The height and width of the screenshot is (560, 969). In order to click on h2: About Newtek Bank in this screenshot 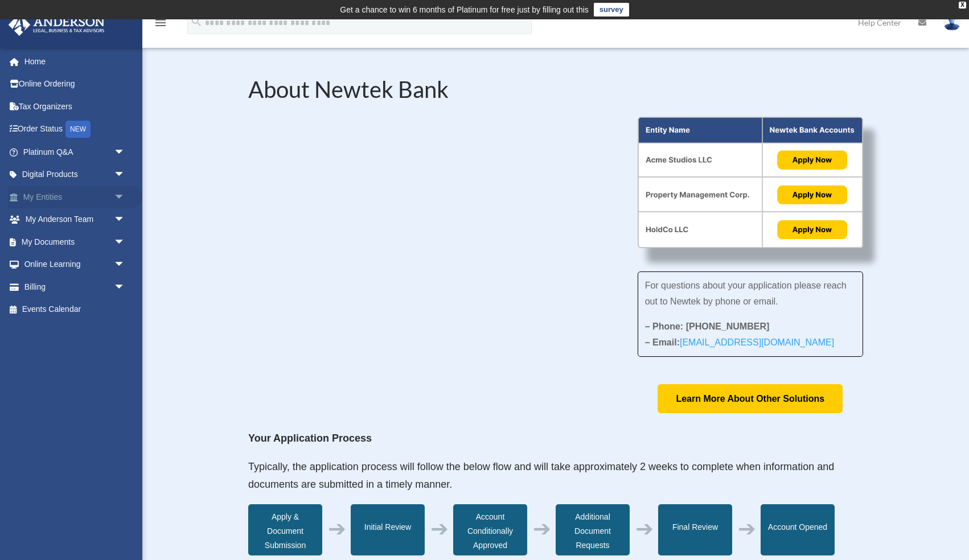, I will do `click(556, 92)`.